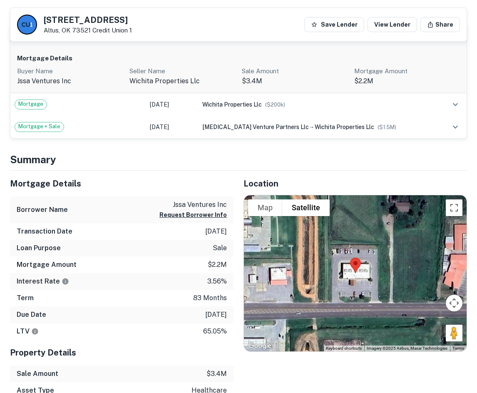 The image size is (477, 393). Describe the element at coordinates (182, 71) in the screenshot. I see `p: Seller Name` at that location.